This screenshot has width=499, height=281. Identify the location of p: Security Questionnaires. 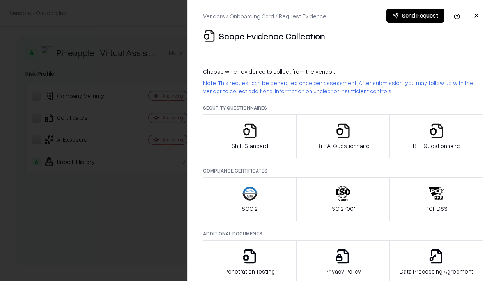
(343, 108).